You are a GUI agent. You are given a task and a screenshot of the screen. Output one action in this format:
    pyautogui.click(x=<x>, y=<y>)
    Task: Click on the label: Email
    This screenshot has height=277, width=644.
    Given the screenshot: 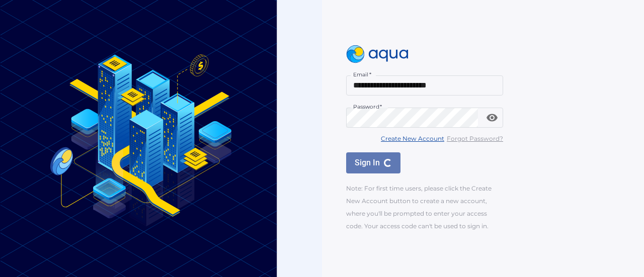 What is the action you would take?
    pyautogui.click(x=362, y=75)
    